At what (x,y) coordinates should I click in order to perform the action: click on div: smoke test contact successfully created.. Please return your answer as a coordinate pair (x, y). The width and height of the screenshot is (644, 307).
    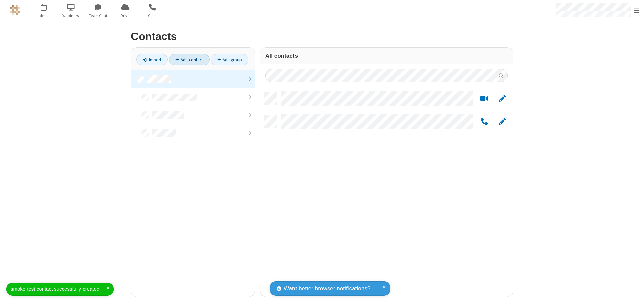
    Looking at the image, I should click on (58, 289).